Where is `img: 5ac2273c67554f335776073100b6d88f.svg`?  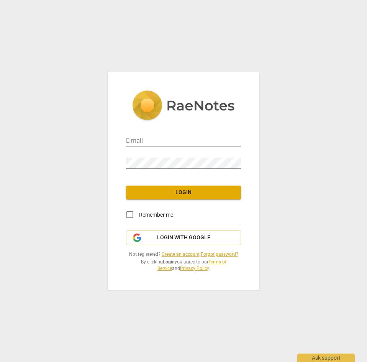 img: 5ac2273c67554f335776073100b6d88f.svg is located at coordinates (184, 106).